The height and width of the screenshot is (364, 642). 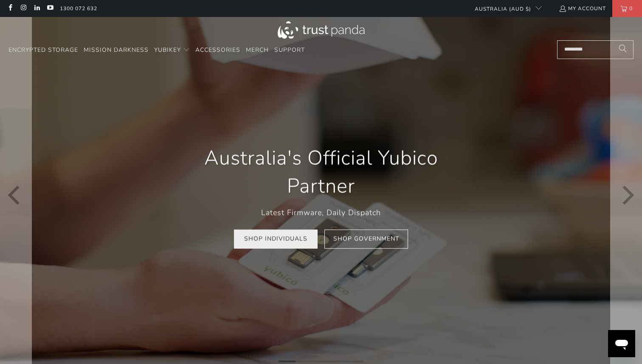 What do you see at coordinates (321, 362) in the screenshot?
I see `li: Page dot 3` at bounding box center [321, 362].